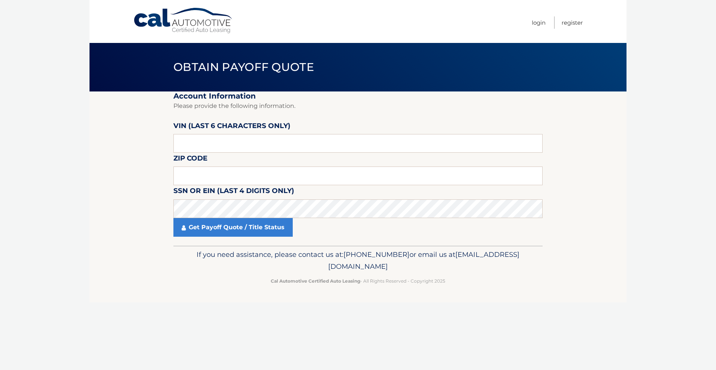  What do you see at coordinates (184, 21) in the screenshot?
I see `a: Cal Automotive` at bounding box center [184, 21].